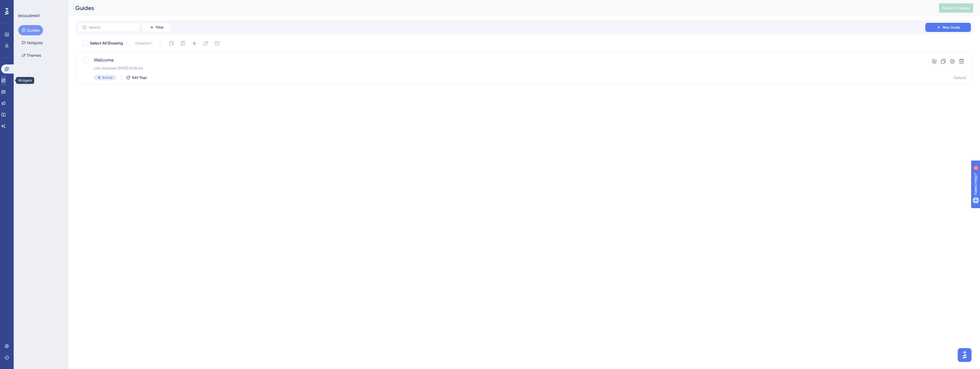  I want to click on span: New Guide, so click(952, 27).